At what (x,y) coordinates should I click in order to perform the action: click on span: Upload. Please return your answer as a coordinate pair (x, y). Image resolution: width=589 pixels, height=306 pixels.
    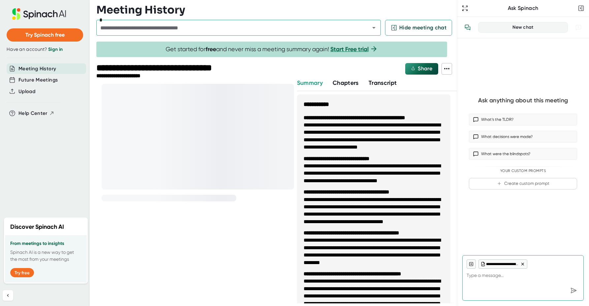
    Looking at the image, I should click on (27, 91).